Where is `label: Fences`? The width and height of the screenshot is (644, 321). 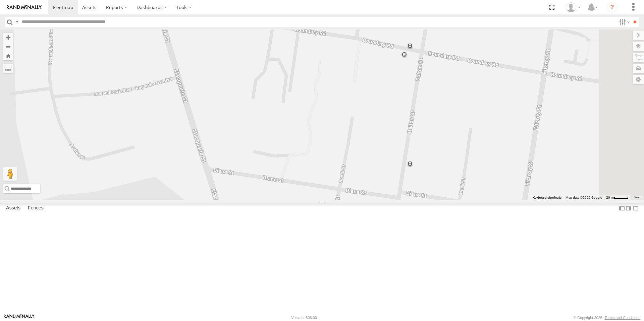 label: Fences is located at coordinates (35, 208).